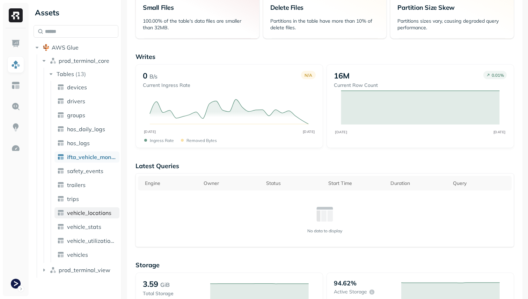 The height and width of the screenshot is (299, 528). What do you see at coordinates (73, 199) in the screenshot?
I see `span: trips` at bounding box center [73, 199].